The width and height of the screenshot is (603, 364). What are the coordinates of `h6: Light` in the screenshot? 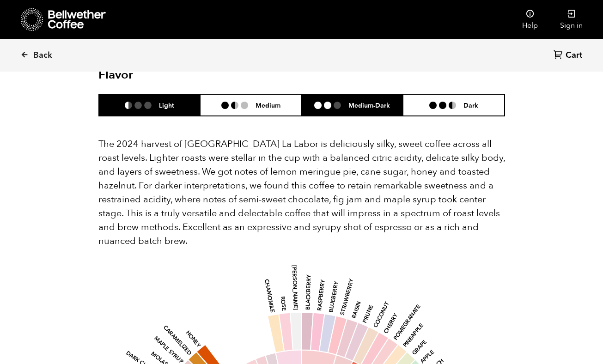 It's located at (166, 105).